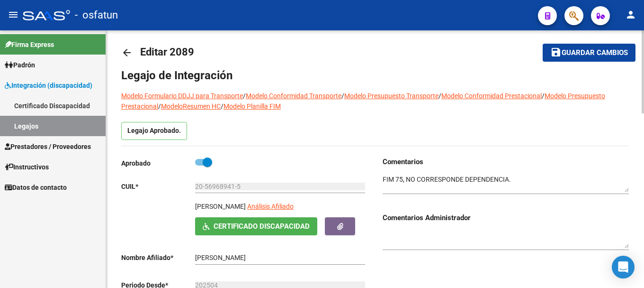 The image size is (644, 288). What do you see at coordinates (631, 14) in the screenshot?
I see `mat-icon: person` at bounding box center [631, 14].